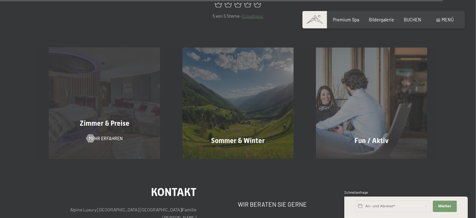 The height and width of the screenshot is (218, 476). I want to click on span: BUCHEN, so click(413, 20).